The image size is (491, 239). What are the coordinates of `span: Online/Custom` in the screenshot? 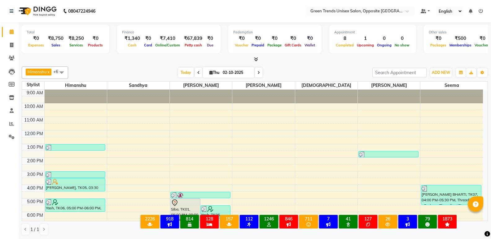 It's located at (168, 45).